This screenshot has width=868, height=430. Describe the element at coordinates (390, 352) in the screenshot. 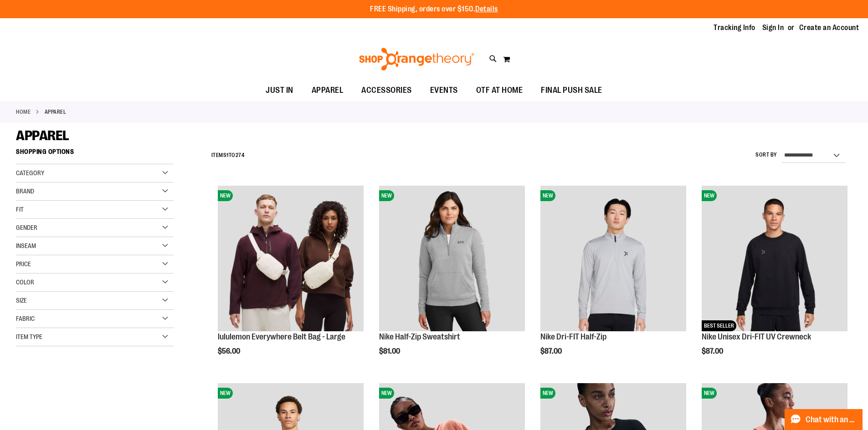

I see `span: $81.00` at that location.